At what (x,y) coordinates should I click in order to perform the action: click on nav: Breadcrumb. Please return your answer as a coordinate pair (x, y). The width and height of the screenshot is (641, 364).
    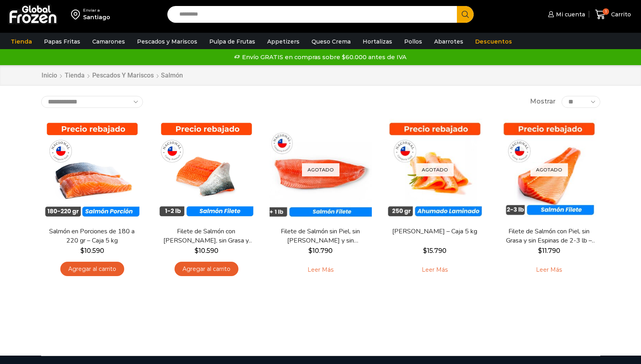
    Looking at the image, I should click on (112, 75).